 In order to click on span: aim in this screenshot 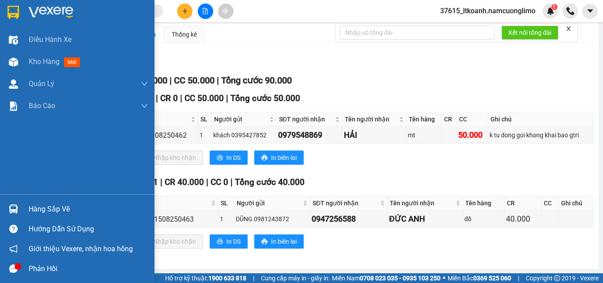, I will do `click(226, 11)`.